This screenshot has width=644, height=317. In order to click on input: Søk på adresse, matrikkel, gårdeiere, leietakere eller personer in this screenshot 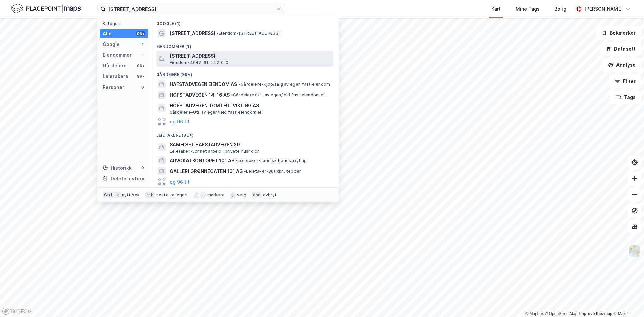, I will do `click(191, 9)`.